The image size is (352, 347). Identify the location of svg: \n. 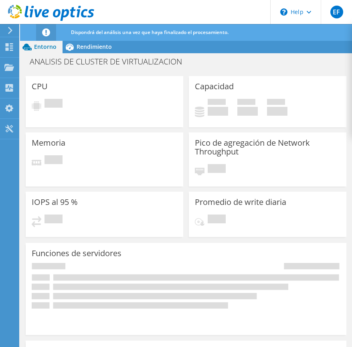
(284, 12).